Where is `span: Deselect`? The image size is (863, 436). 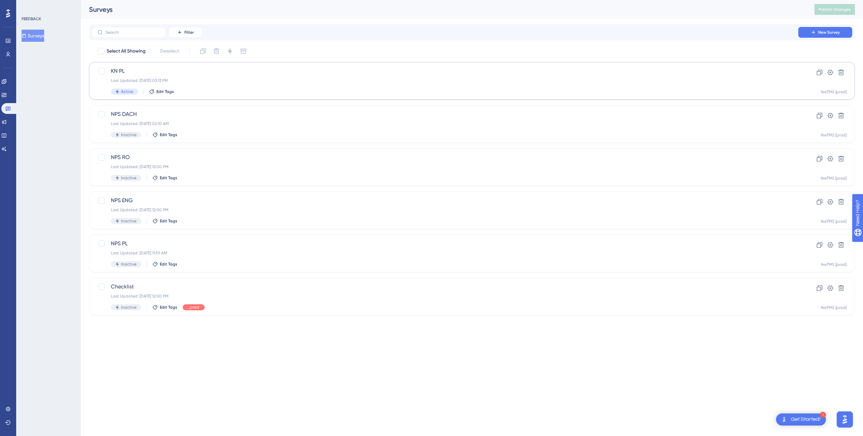 span: Deselect is located at coordinates (169, 51).